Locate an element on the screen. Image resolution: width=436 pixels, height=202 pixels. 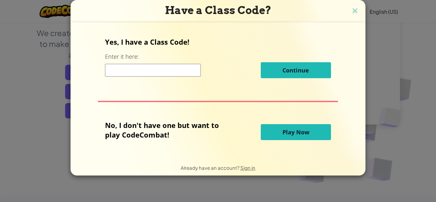
img: close icon is located at coordinates (355, 11).